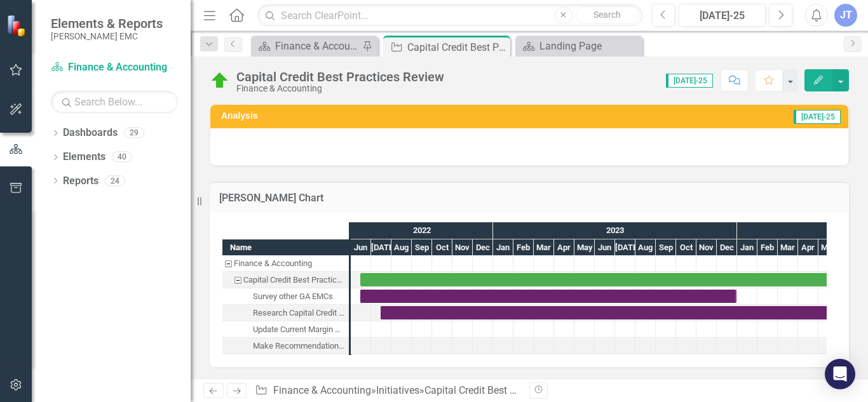 The height and width of the screenshot is (402, 868). What do you see at coordinates (285, 264) in the screenshot?
I see `div: Task: Finance & Accounting Start date: 2022-06-15 End date: 2022-06-16` at bounding box center [285, 264].